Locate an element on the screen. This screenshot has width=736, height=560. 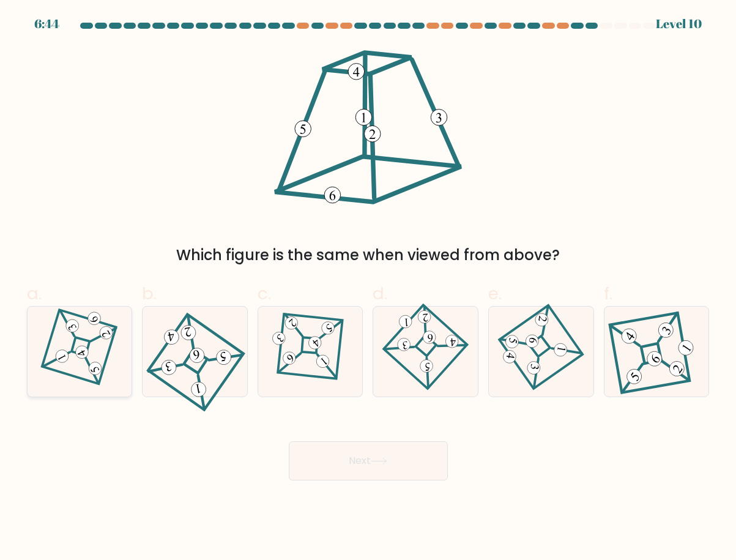
div: Level 10 is located at coordinates (679, 24).